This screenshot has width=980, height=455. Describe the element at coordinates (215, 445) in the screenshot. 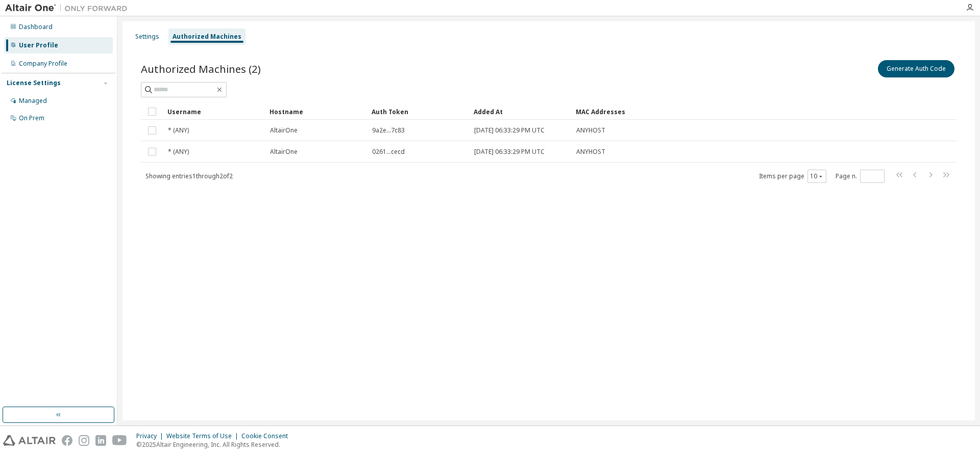

I see `p: © 2025 Altair Engineering, Inc. All Rights Reserved.` at that location.